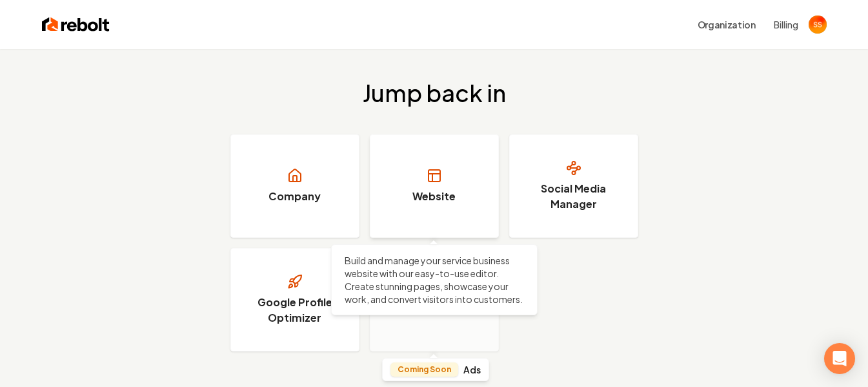  Describe the element at coordinates (817, 24) in the screenshot. I see `img: Steven Scott` at that location.